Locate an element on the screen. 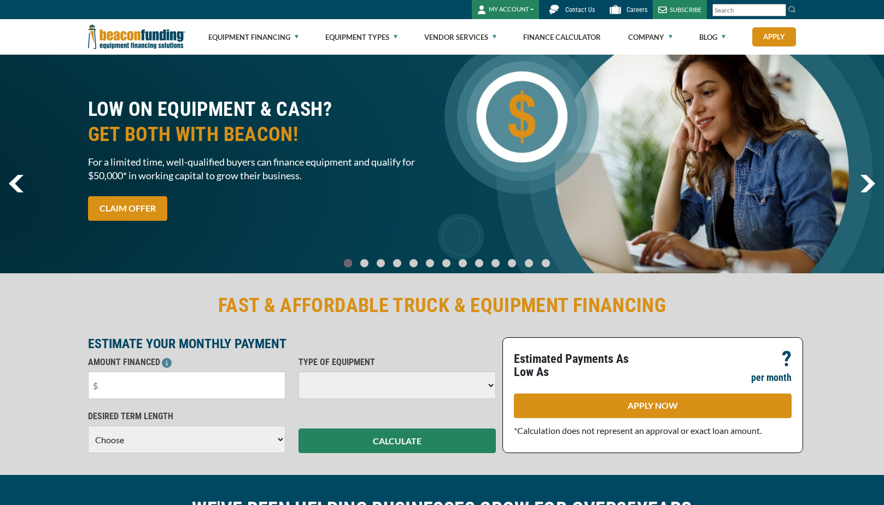  p: ESTIMATE YOUR MONTHLY PAYMENT is located at coordinates (292, 344).